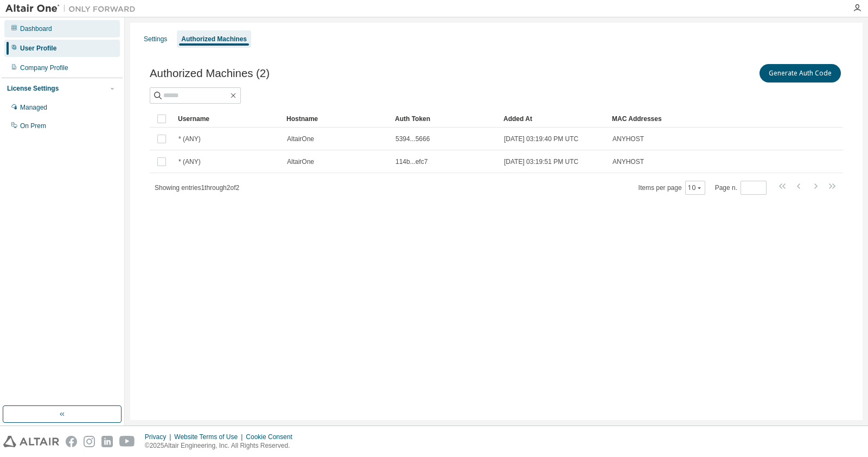 The image size is (868, 457). Describe the element at coordinates (210, 73) in the screenshot. I see `span: Authorized Machines (2)` at that location.